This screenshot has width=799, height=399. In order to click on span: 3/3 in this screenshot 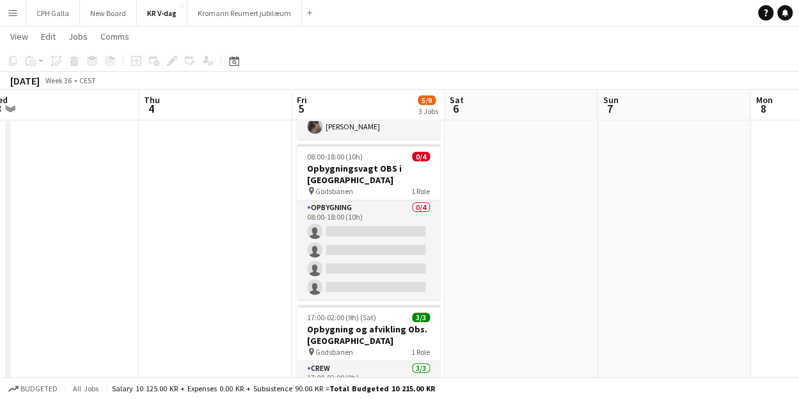, I will do `click(421, 317)`.